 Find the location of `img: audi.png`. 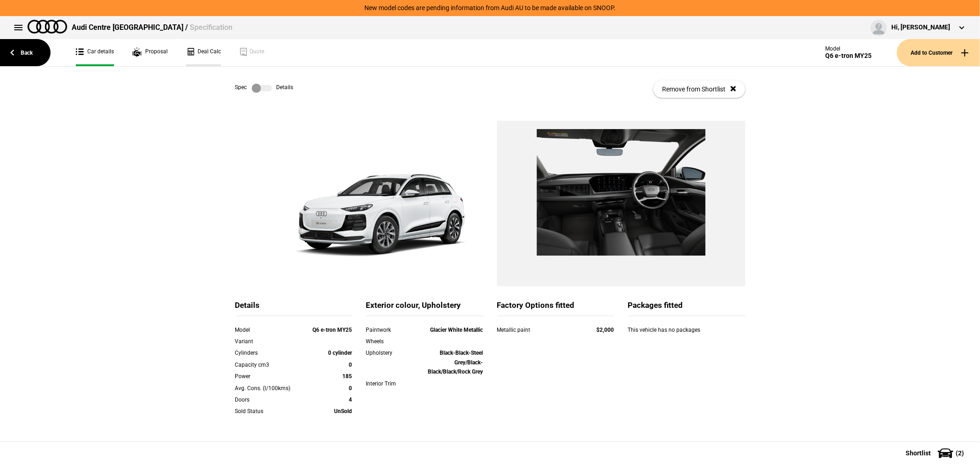

img: audi.png is located at coordinates (48, 27).